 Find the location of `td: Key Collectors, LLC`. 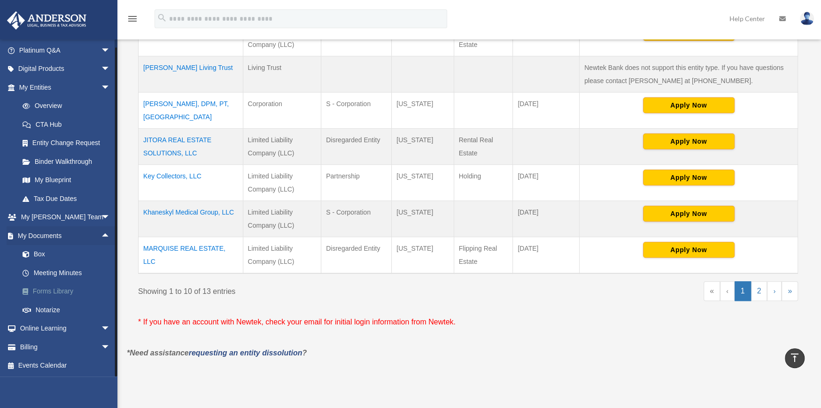

td: Key Collectors, LLC is located at coordinates (191, 182).